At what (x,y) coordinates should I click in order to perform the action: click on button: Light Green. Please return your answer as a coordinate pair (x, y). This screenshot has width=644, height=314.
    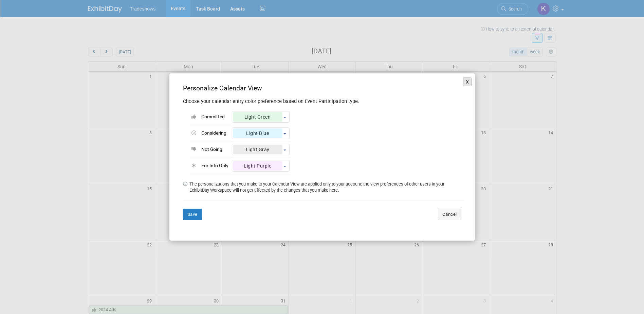
    Looking at the image, I should click on (261, 117).